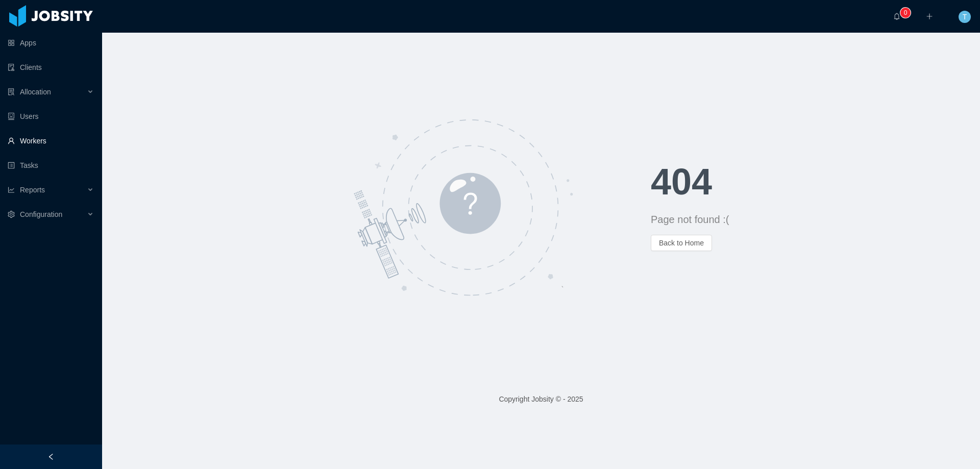 Image resolution: width=980 pixels, height=469 pixels. What do you see at coordinates (51, 116) in the screenshot?
I see `a: icon: robotUsers` at bounding box center [51, 116].